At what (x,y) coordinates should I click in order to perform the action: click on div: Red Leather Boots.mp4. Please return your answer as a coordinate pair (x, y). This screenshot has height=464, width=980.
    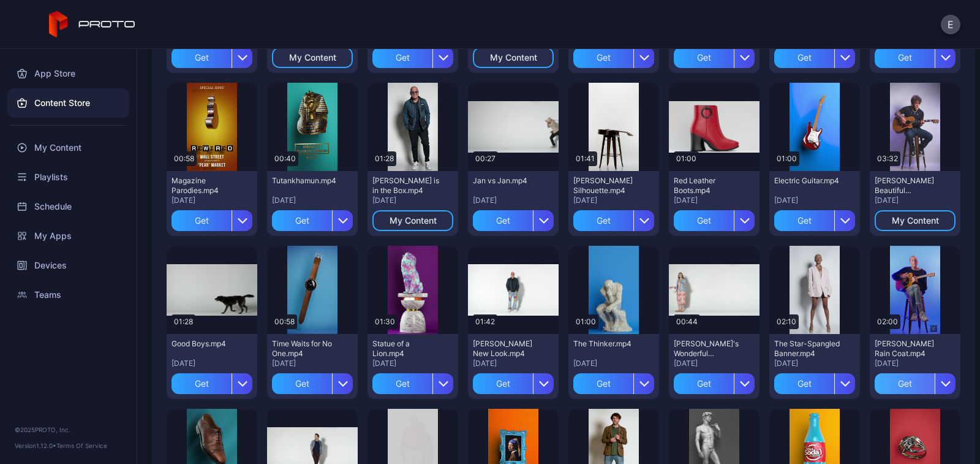
    Looking at the image, I should click on (708, 185).